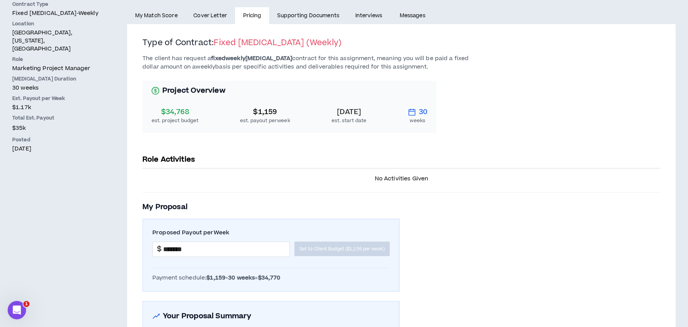 This screenshot has width=688, height=327. Describe the element at coordinates (26, 304) in the screenshot. I see `span: 1` at that location.